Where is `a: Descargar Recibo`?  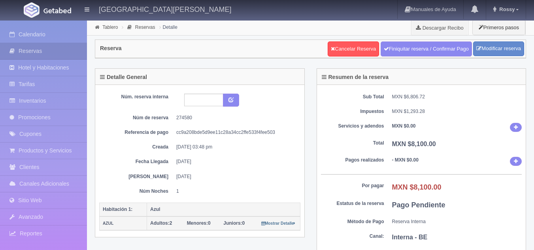
a: Descargar Recibo is located at coordinates (439, 28).